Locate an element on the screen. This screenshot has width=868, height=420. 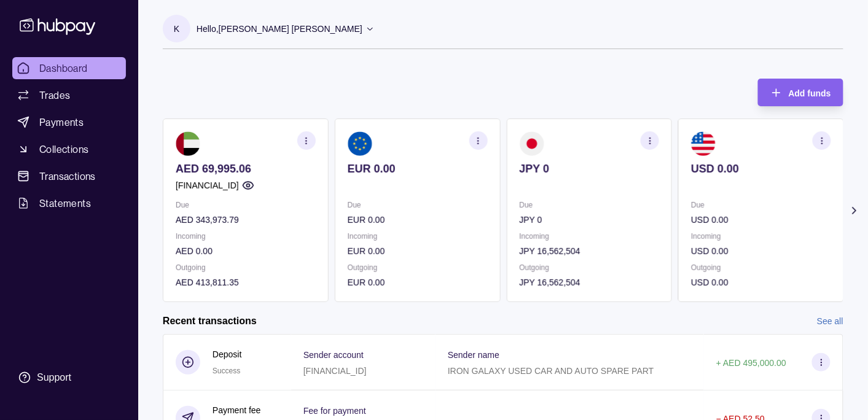
a: Transactions is located at coordinates (69, 176).